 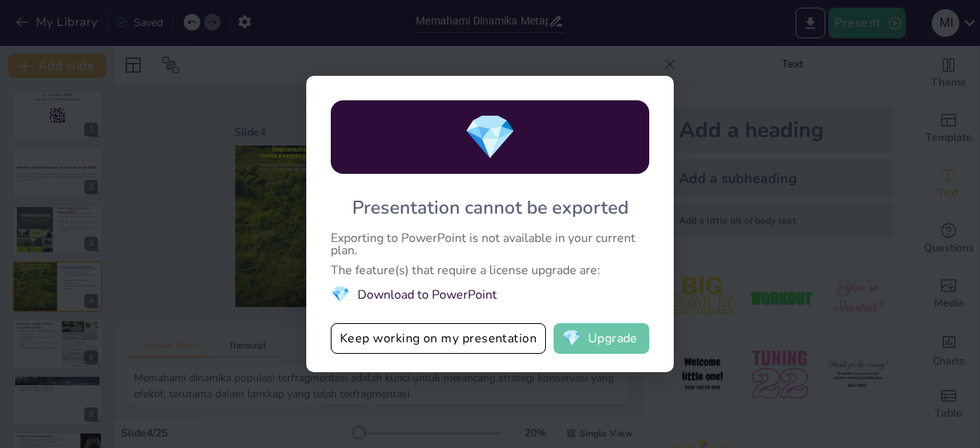 I want to click on div: Presentation cannot be exported, so click(x=490, y=207).